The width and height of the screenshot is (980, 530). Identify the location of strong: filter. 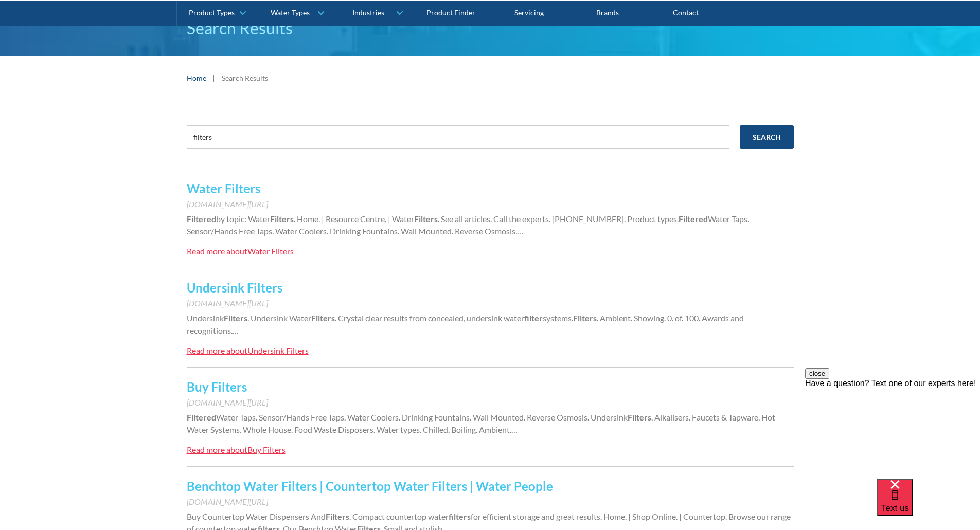
(534, 317).